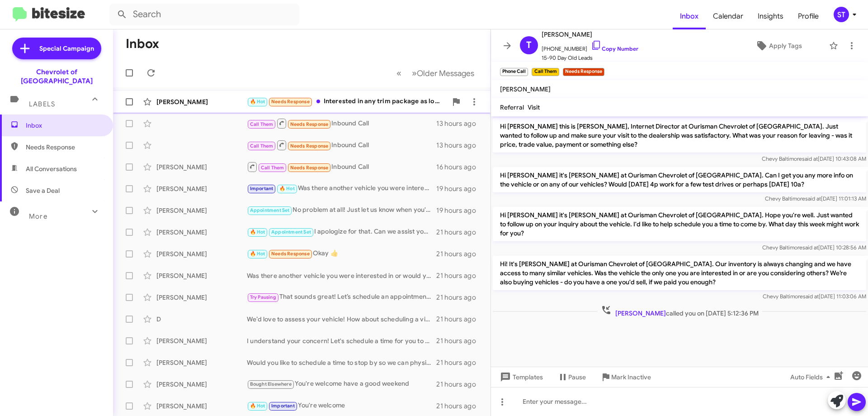  What do you see at coordinates (534, 107) in the screenshot?
I see `span: Visit` at bounding box center [534, 107].